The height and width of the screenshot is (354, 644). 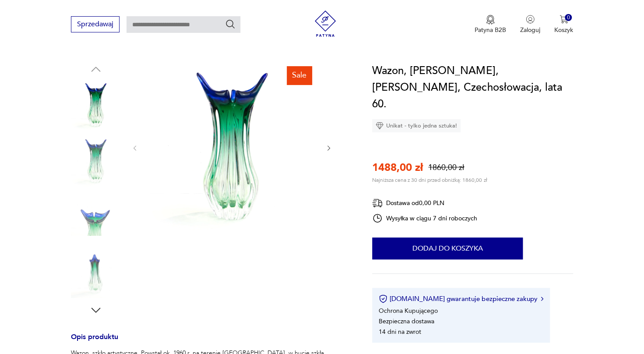 What do you see at coordinates (530, 19) in the screenshot?
I see `img: Ikonka użytkownika` at bounding box center [530, 19].